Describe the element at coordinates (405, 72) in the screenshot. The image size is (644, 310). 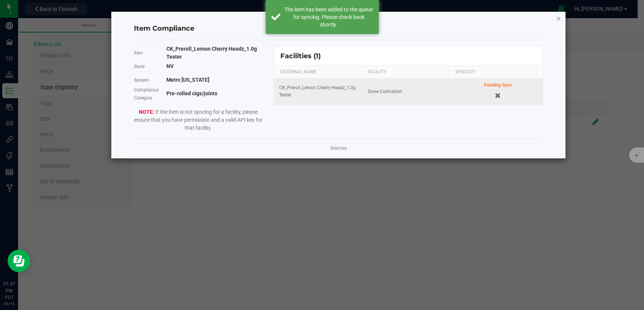
I see `th: FACILITY` at that location.